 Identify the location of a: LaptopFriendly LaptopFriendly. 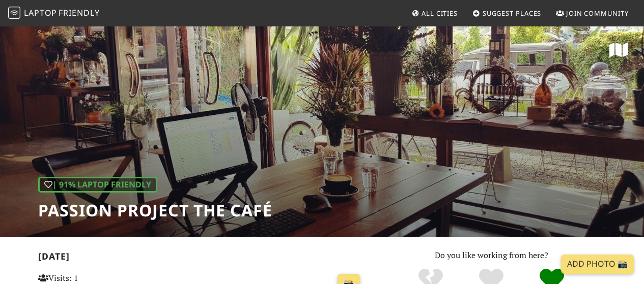
(54, 13).